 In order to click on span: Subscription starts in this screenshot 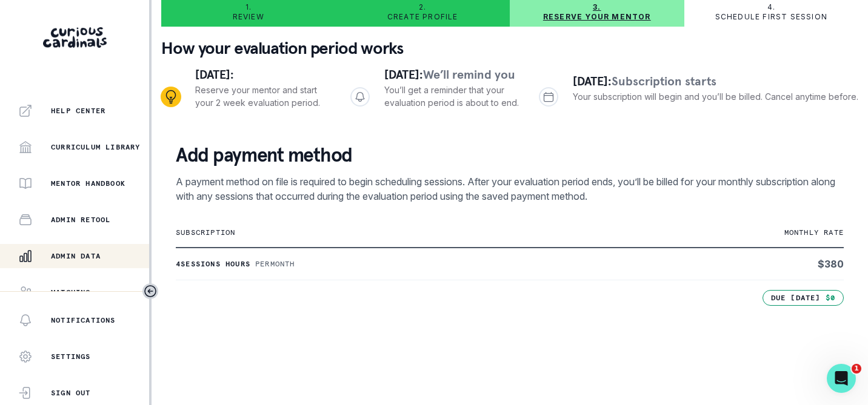, I will do `click(664, 81)`.